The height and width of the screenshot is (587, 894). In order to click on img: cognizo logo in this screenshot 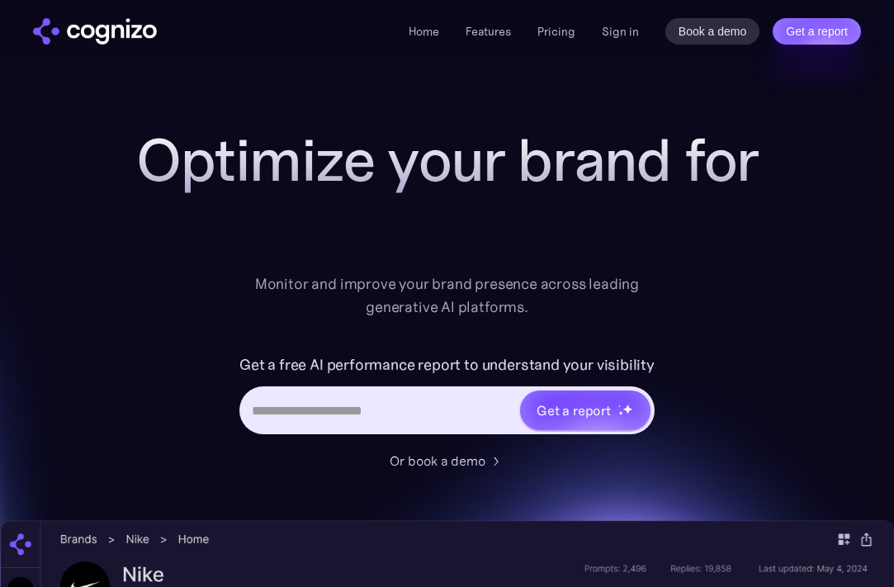, I will do `click(95, 31)`.